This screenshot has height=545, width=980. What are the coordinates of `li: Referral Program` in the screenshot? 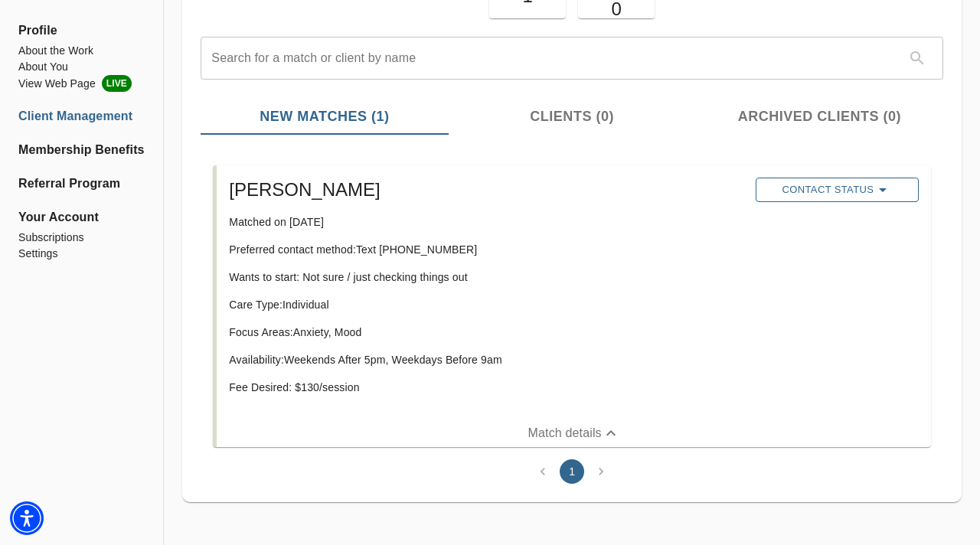 It's located at (81, 184).